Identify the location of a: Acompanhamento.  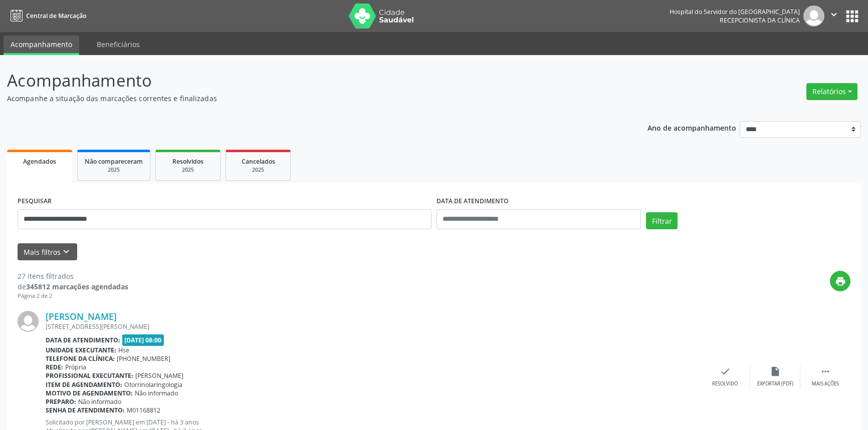
(41, 45).